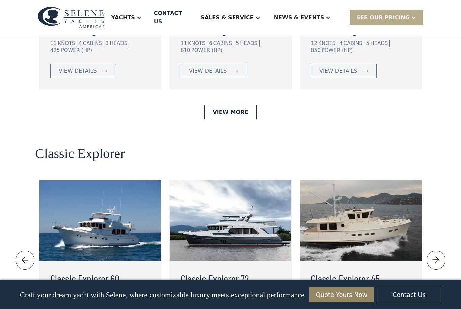 Image resolution: width=461 pixels, height=309 pixels. What do you see at coordinates (107, 44) in the screenshot?
I see `div: 3` at bounding box center [107, 44].